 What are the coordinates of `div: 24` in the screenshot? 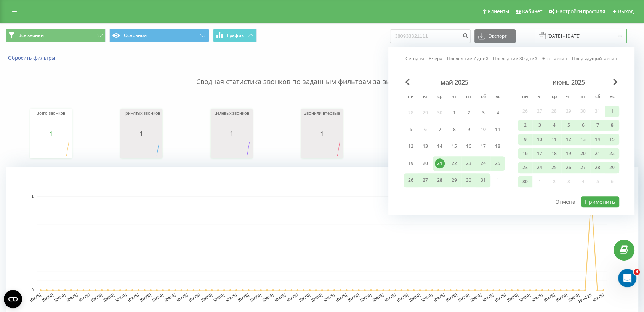 It's located at (539, 168).